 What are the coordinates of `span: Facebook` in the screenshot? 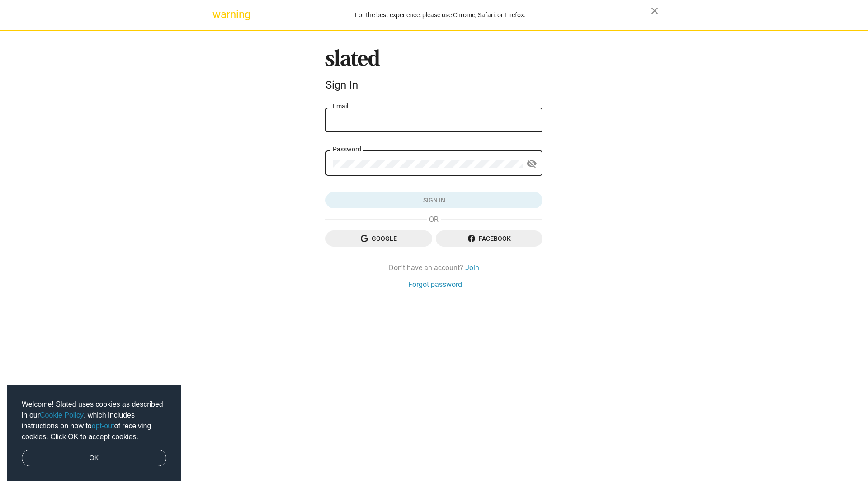 It's located at (489, 239).